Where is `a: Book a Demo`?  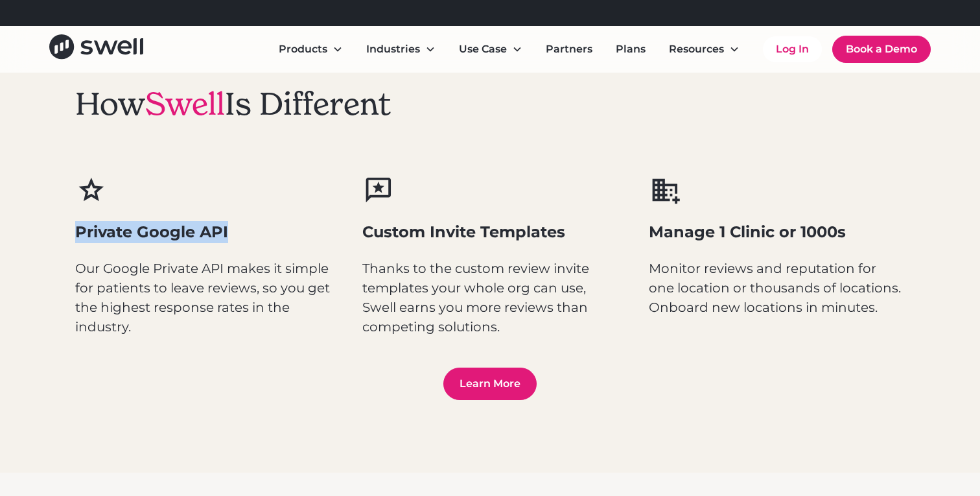 a: Book a Demo is located at coordinates (881, 49).